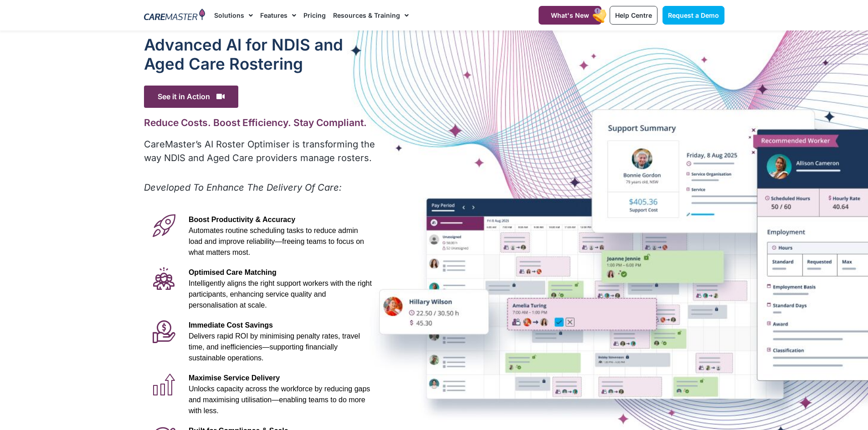 The width and height of the screenshot is (868, 430). I want to click on span: Unlocks capacity across the workforce by reducing gaps and maximising utilisation—enabling teams ..., so click(280, 400).